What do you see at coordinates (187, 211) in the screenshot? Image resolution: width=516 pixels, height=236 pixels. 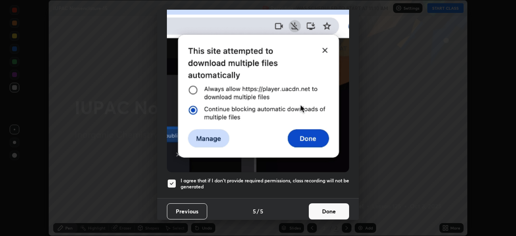 I see `button: Previous` at bounding box center [187, 211].